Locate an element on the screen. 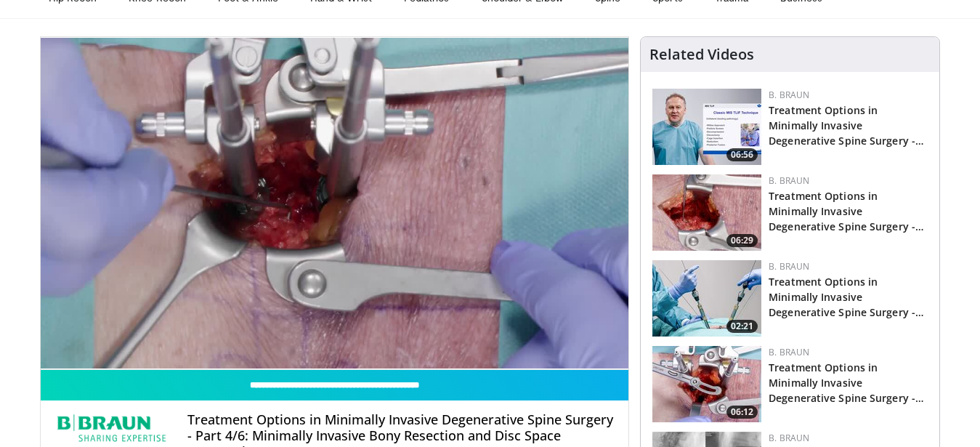 Image resolution: width=980 pixels, height=447 pixels. a: 02:21 is located at coordinates (707, 298).